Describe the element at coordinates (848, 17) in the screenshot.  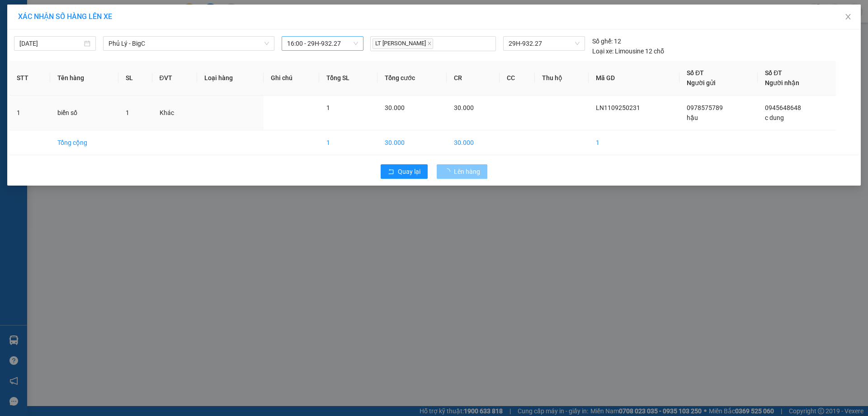
I see `button: Close` at that location.